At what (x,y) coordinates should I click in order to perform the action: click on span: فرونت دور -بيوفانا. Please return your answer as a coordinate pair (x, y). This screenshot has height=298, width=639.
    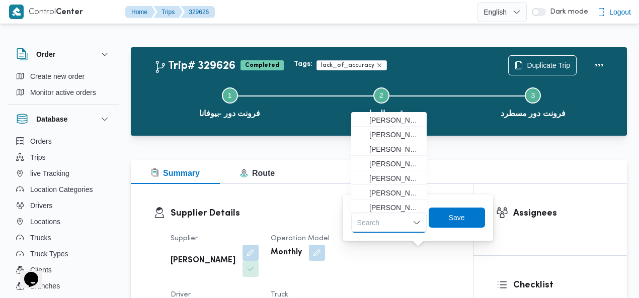
    Looking at the image, I should click on (229, 114).